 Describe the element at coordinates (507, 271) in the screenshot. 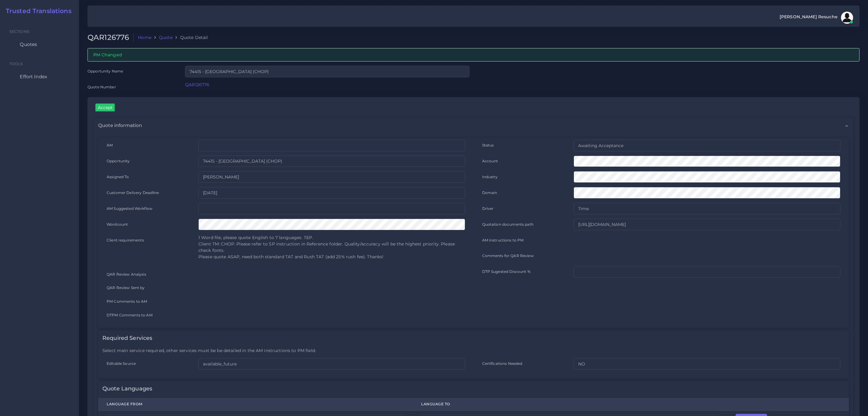

I see `label: DTP Sugested Discount %` at that location.